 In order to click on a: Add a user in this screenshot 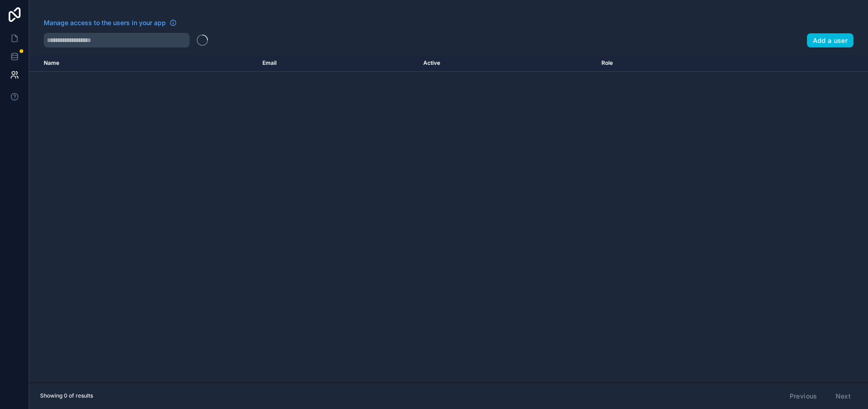, I will do `click(830, 41)`.